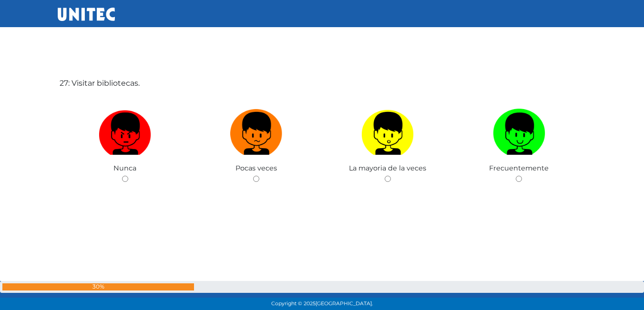 The image size is (644, 310). Describe the element at coordinates (519, 168) in the screenshot. I see `span: Frecuentemente` at that location.